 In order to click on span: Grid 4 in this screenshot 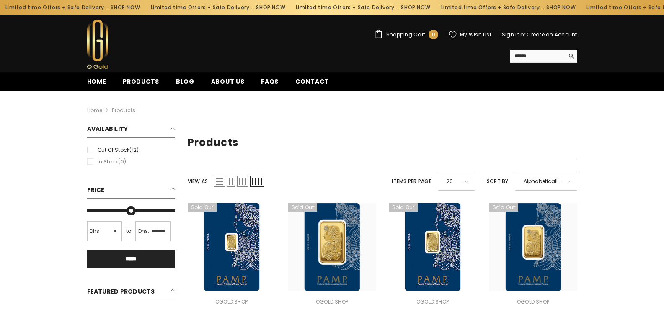, I will do `click(257, 182)`.